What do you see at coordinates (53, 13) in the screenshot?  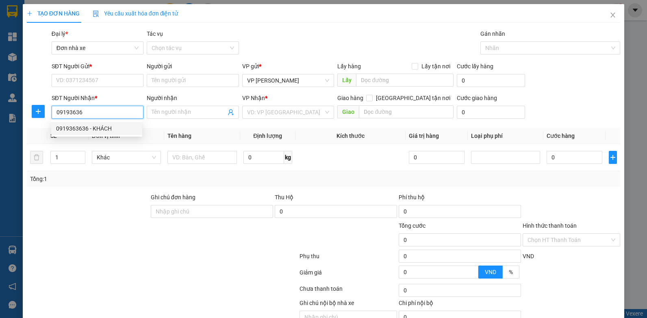 I see `span: TẠO ĐƠN HÀNG` at bounding box center [53, 13].